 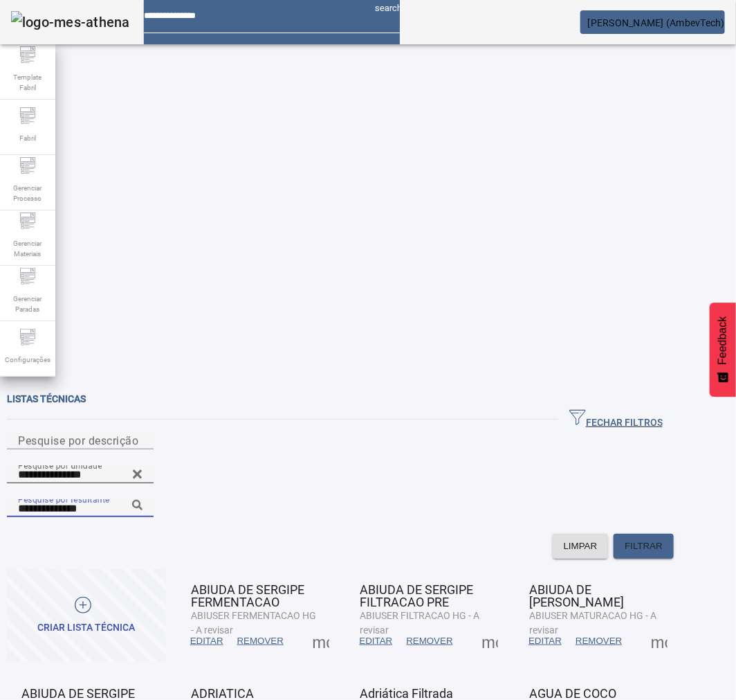 What do you see at coordinates (615, 420) in the screenshot?
I see `button: FECHAR FILTROS` at bounding box center [615, 420].